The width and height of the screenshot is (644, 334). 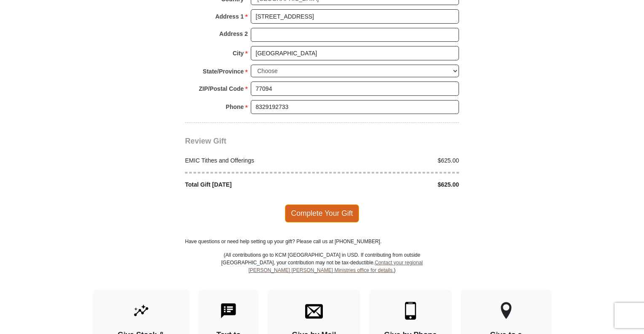 I want to click on img: give-by-stock.svg, so click(x=141, y=310).